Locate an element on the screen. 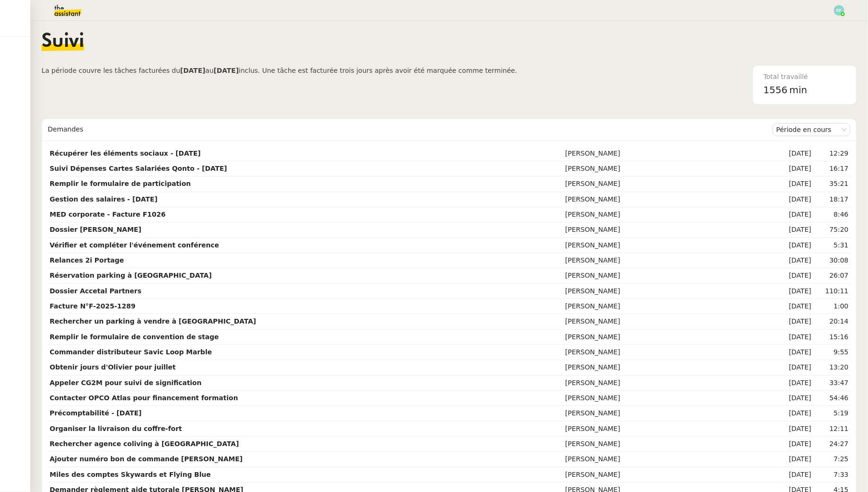  strong: Contacter OPCO Atlas pour financement formation is located at coordinates (144, 398).